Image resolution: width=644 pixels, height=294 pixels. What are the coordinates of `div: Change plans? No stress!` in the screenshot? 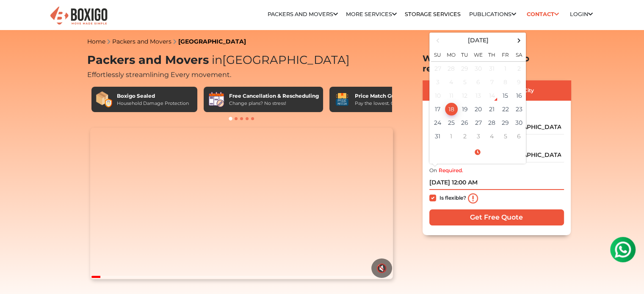 It's located at (274, 103).